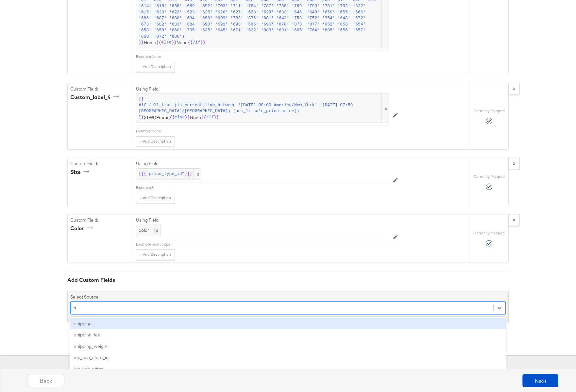 The width and height of the screenshot is (576, 392). I want to click on div: ios_app_name, so click(288, 369).